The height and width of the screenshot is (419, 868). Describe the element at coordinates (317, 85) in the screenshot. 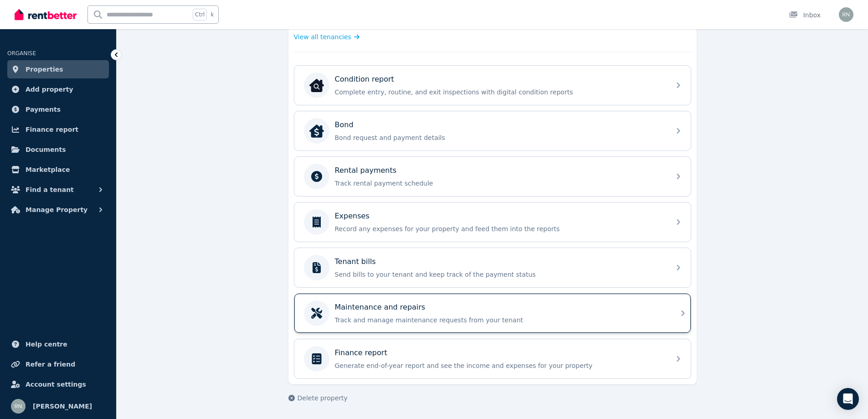

I see `img: Condition report` at that location.